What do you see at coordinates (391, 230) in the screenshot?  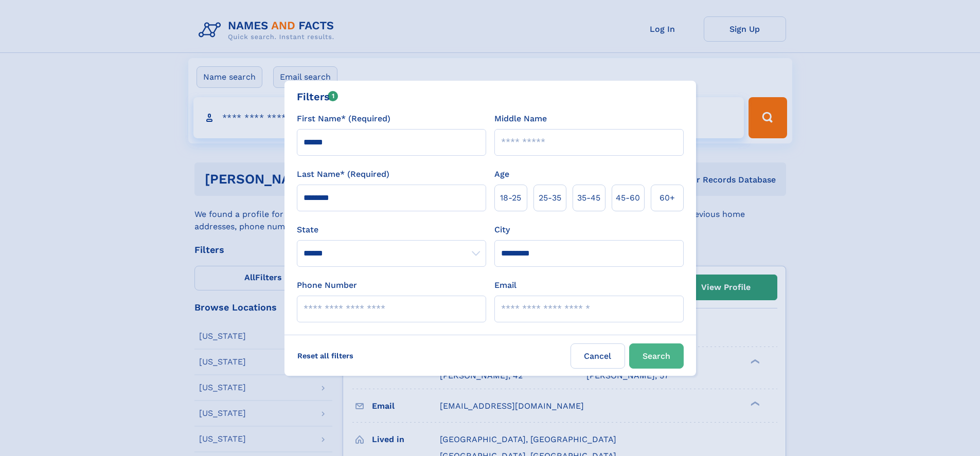 I see `label: State` at bounding box center [391, 230].